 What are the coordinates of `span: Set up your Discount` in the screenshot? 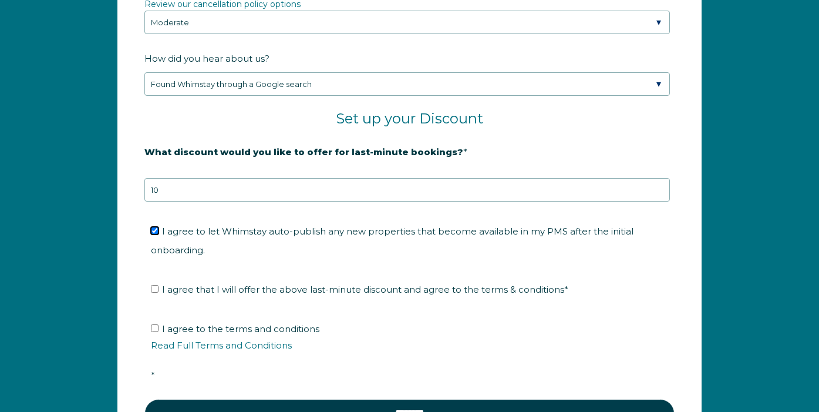 It's located at (409, 118).